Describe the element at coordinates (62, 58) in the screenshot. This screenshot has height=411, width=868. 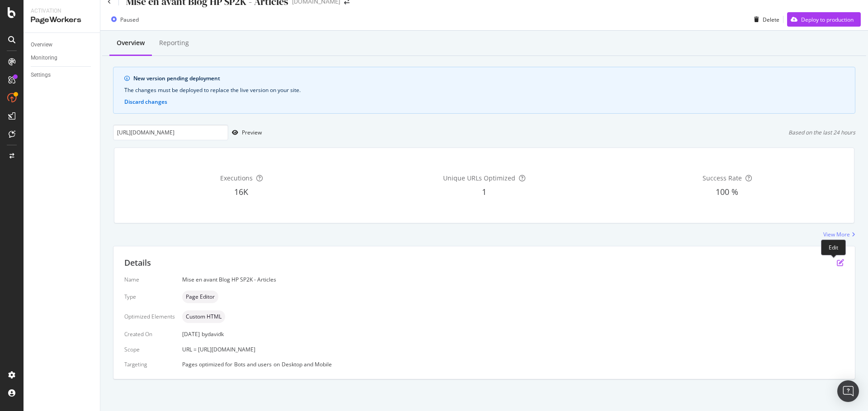
I see `a: Monitoring` at that location.